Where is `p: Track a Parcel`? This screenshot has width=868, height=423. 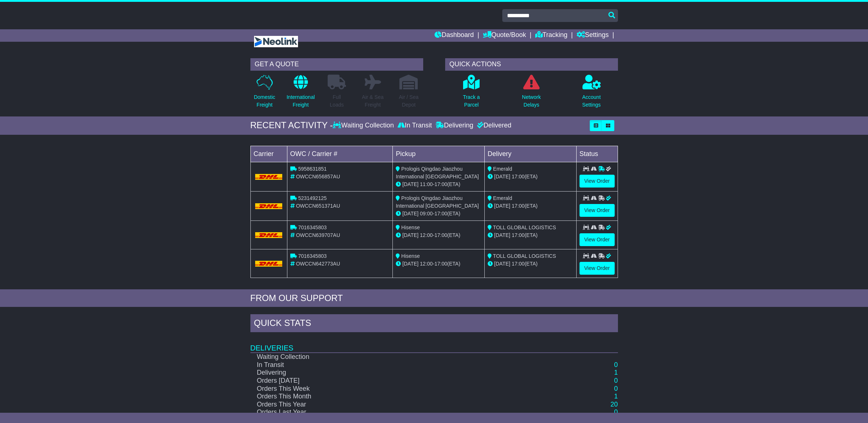
p: Track a Parcel is located at coordinates (471, 101).